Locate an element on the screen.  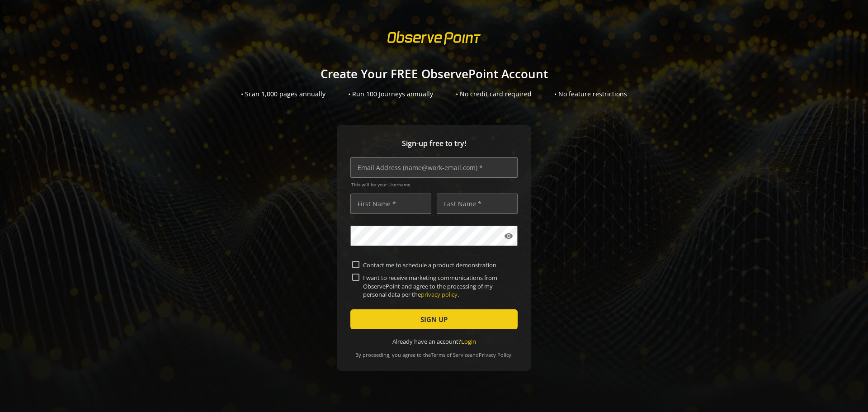
a: Login is located at coordinates (468, 341).